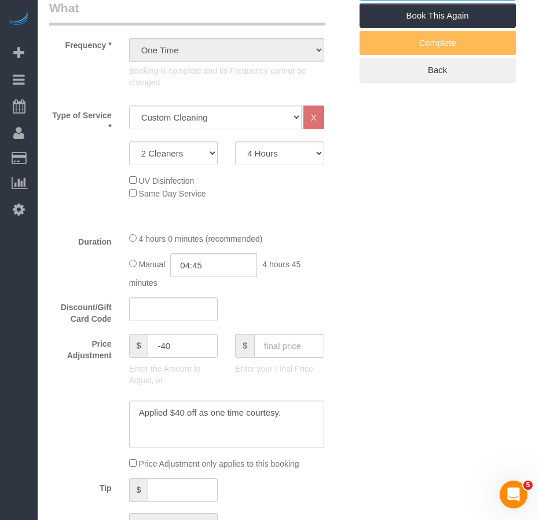 This screenshot has width=539, height=520. Describe the element at coordinates (152, 264) in the screenshot. I see `span: Manual` at that location.